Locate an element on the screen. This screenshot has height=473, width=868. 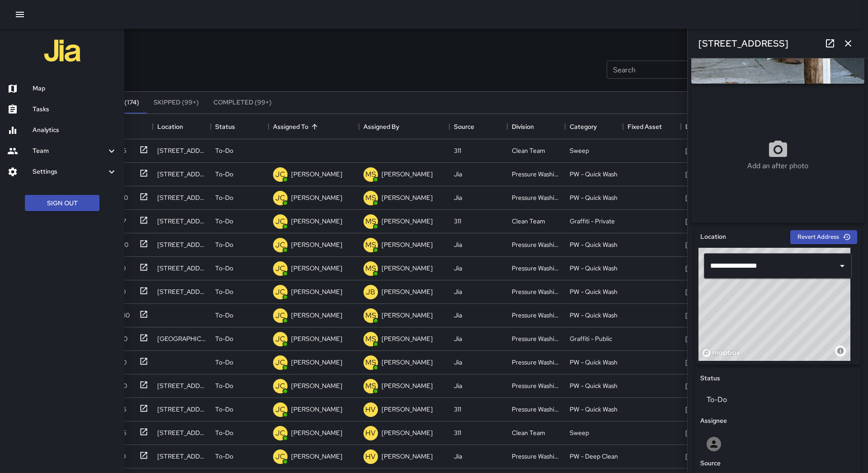
h6: Team is located at coordinates (69, 151).